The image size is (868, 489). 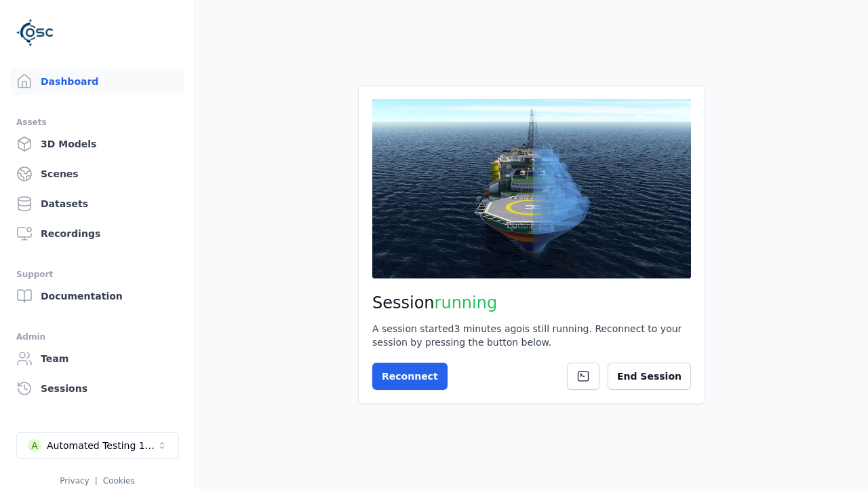 I want to click on a: Documentation, so click(x=97, y=296).